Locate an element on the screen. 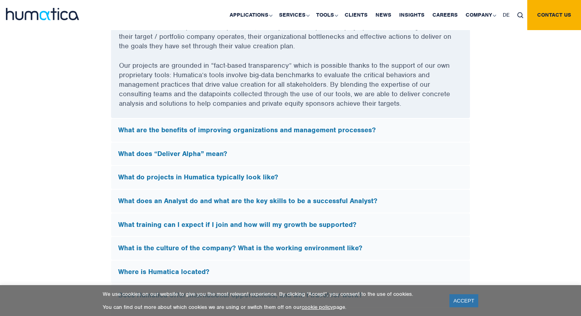 Image resolution: width=581 pixels, height=316 pixels. h5: What is the culture of the company? What is the working environment like? is located at coordinates (291, 248).